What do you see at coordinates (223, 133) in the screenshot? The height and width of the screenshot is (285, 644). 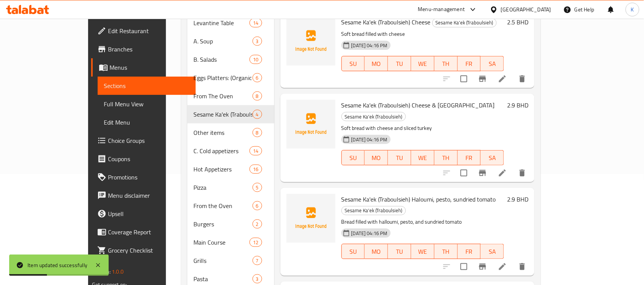 I see `span: Other items` at bounding box center [223, 133].